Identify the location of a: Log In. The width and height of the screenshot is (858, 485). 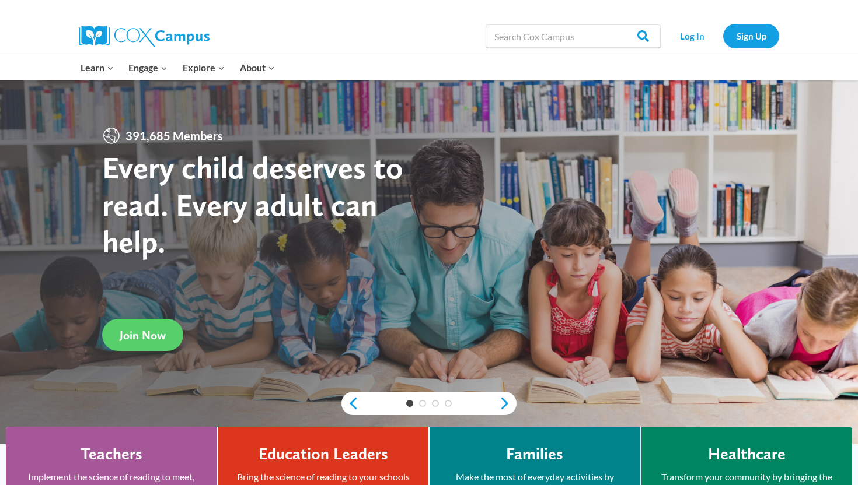
(691, 36).